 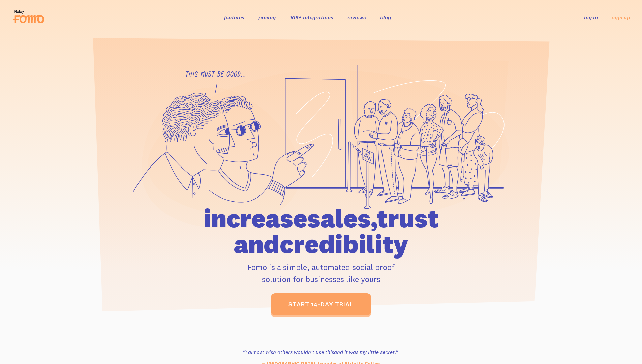 What do you see at coordinates (320, 352) in the screenshot?
I see `h3: “I almost wish others wouldn't use this and it was my little secret.”` at bounding box center [320, 352].